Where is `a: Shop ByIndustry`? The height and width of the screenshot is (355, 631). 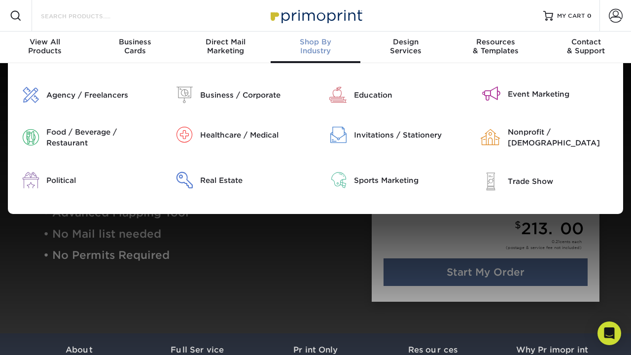
a: Shop ByIndustry is located at coordinates (315, 47).